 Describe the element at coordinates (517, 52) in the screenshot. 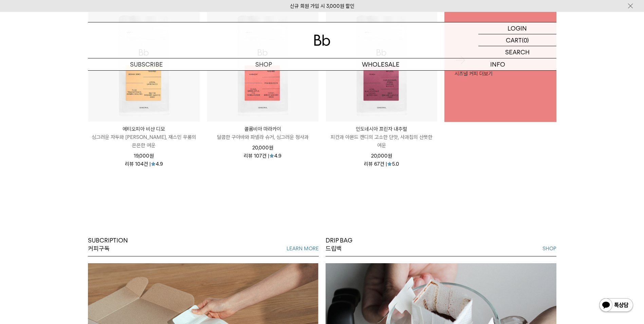

I see `p: SEARCH` at that location.